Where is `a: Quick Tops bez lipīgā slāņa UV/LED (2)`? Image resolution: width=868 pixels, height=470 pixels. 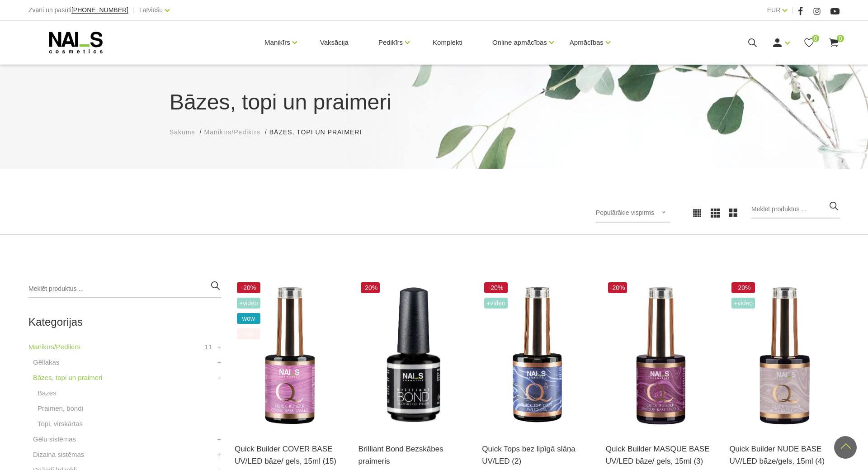 a: Quick Tops bez lipīgā slāņa UV/LED (2) is located at coordinates (537, 455).